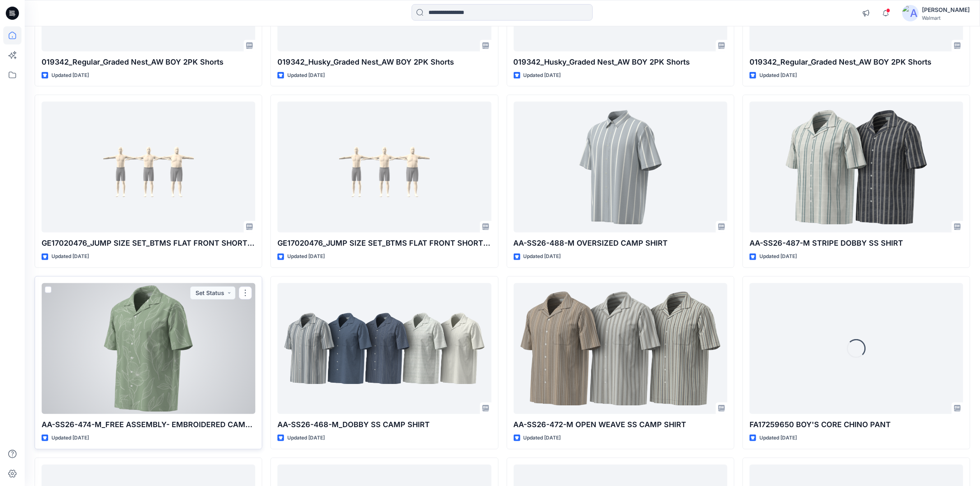 This screenshot has height=486, width=980. Describe the element at coordinates (620, 167) in the screenshot. I see `a: AA-SS26-488-M OVERSIZED CAMP SHIRT` at that location.